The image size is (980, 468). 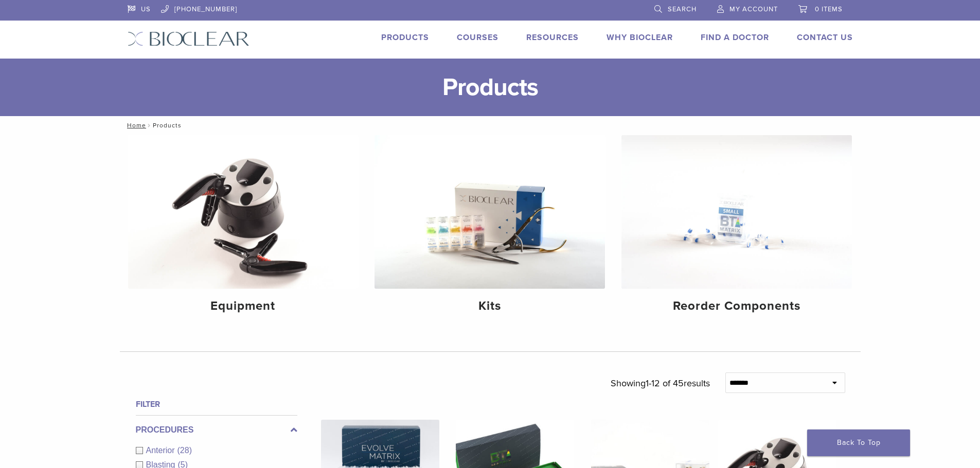 What do you see at coordinates (734, 38) in the screenshot?
I see `a: Find A Doctor` at bounding box center [734, 38].